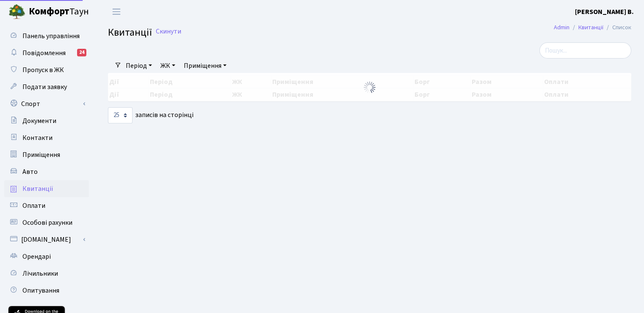 The width and height of the screenshot is (644, 313). I want to click on span: Повідомлення, so click(44, 53).